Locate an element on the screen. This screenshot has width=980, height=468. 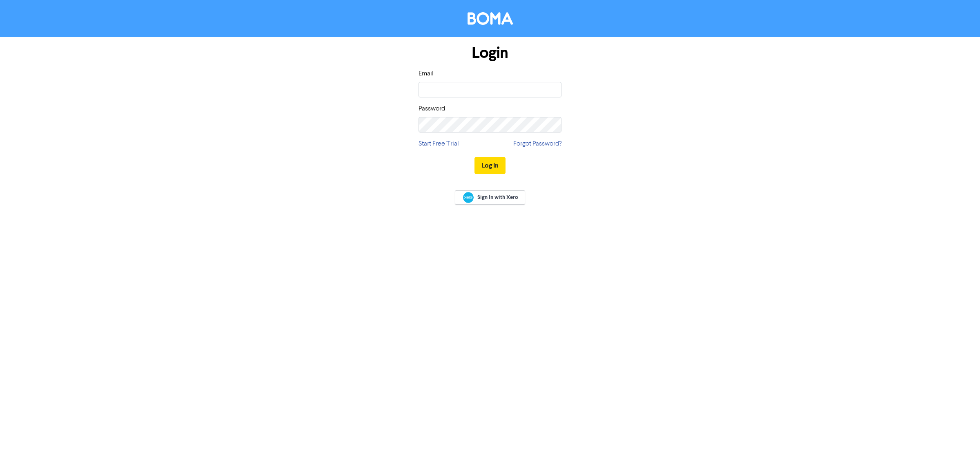
a: Sign In with Xero is located at coordinates (490, 198).